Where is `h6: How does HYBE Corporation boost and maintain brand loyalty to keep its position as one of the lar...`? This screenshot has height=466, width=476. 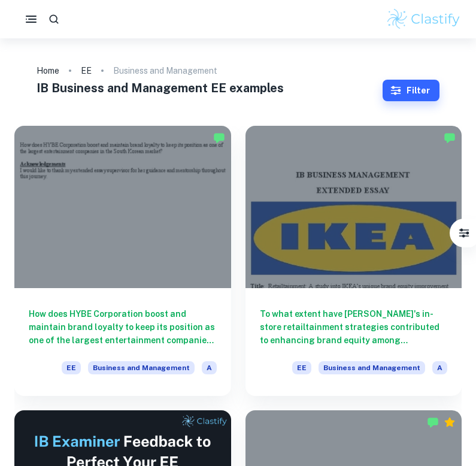
h6: How does HYBE Corporation boost and maintain brand loyalty to keep its position as one of the lar... is located at coordinates (123, 327).